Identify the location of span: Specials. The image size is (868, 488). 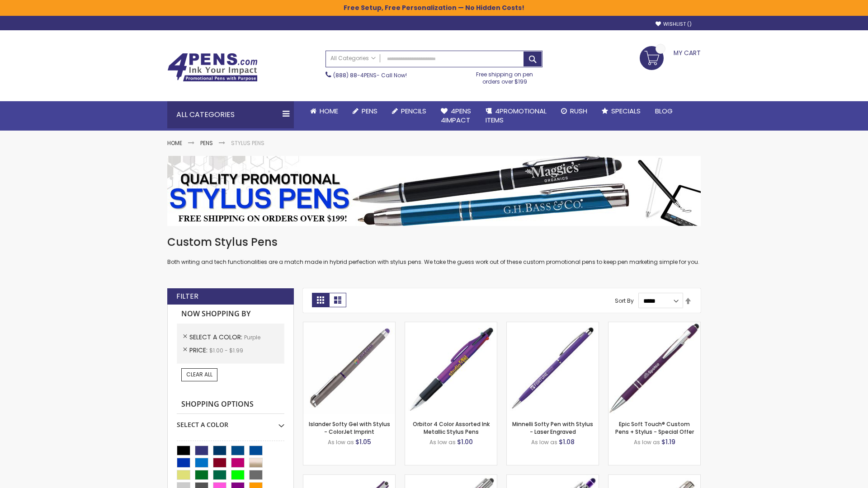
(626, 111).